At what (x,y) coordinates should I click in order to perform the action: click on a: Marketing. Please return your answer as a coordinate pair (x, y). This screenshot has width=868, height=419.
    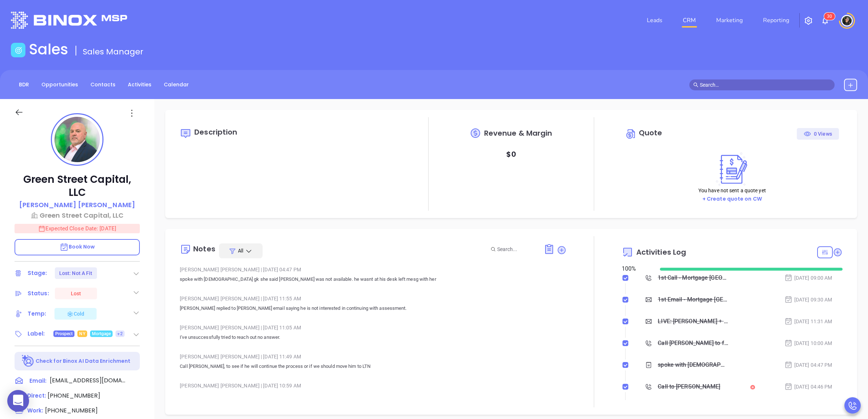
    Looking at the image, I should click on (729, 21).